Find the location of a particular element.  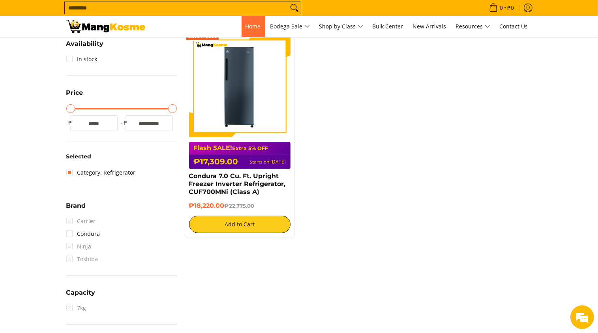

span: Toshiba is located at coordinates (82, 259).